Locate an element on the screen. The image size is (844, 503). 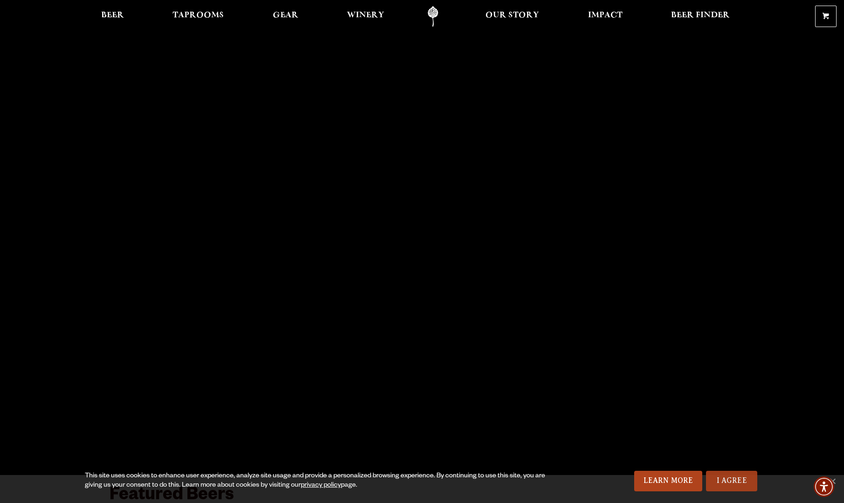
a: Beer is located at coordinates (112, 16).